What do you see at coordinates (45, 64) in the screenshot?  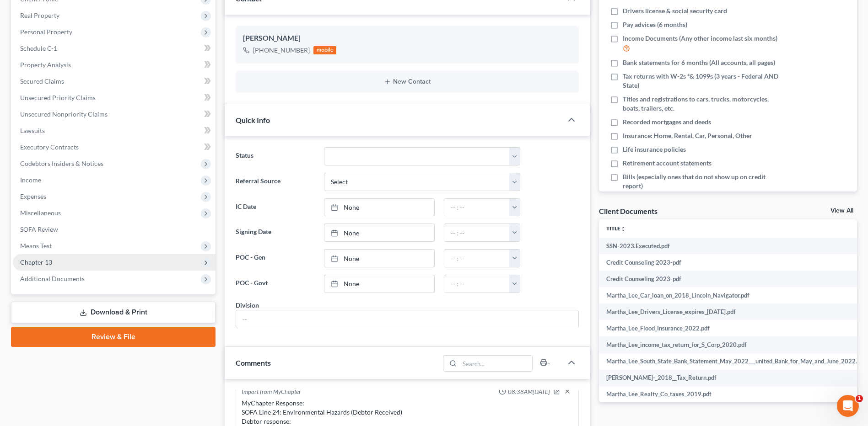 I see `span: Property Analysis` at bounding box center [45, 64].